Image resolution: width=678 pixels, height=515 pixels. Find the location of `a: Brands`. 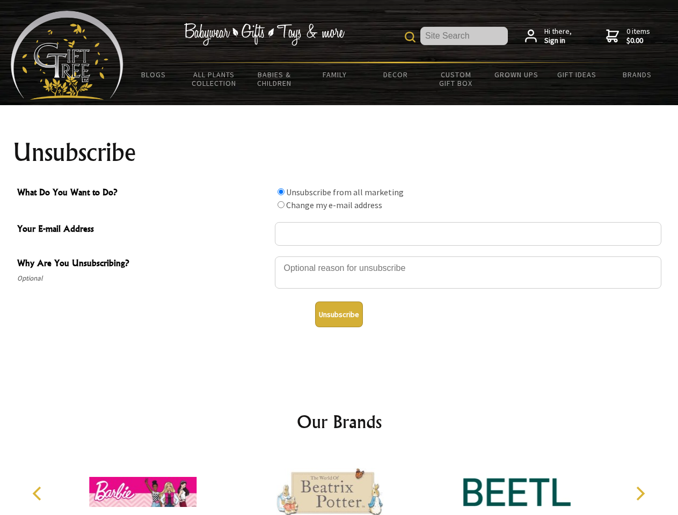

a: Brands is located at coordinates (637, 75).